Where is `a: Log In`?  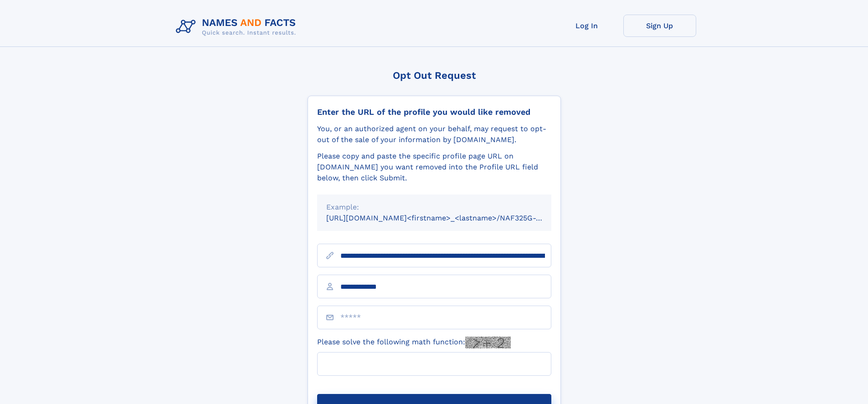
a: Log In is located at coordinates (587, 25).